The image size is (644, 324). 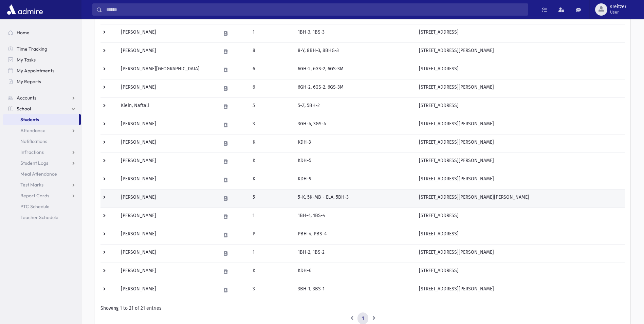 What do you see at coordinates (42, 195) in the screenshot?
I see `a: Report Cards` at bounding box center [42, 195].